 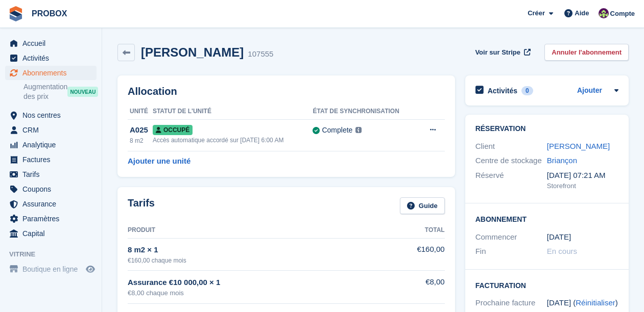 What do you see at coordinates (159, 161) in the screenshot?
I see `a: Ajouter une unité` at bounding box center [159, 161].